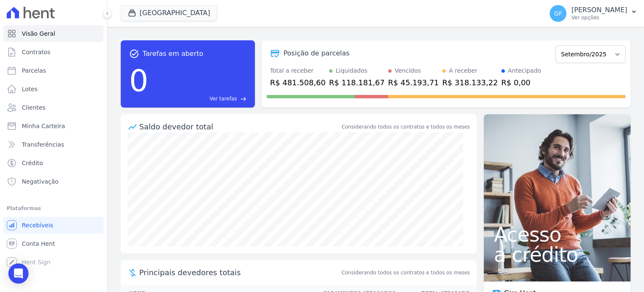  What do you see at coordinates (223, 99) in the screenshot?
I see `span: Ver tarefas` at bounding box center [223, 99].